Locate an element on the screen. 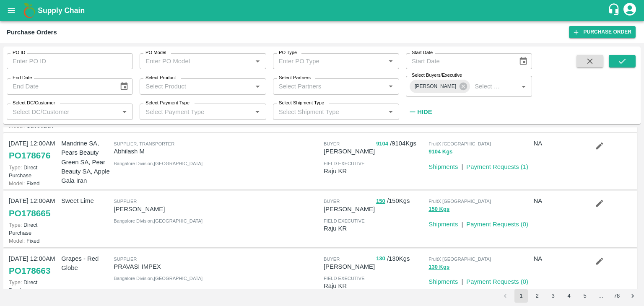 Image resolution: width=644 pixels, height=306 pixels. strong: Hide is located at coordinates (424, 112).